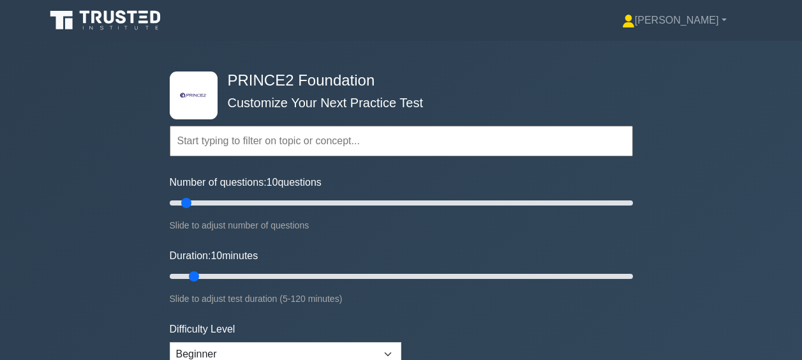 The height and width of the screenshot is (360, 802). I want to click on input: Start typing to filter on topic or concept..., so click(402, 141).